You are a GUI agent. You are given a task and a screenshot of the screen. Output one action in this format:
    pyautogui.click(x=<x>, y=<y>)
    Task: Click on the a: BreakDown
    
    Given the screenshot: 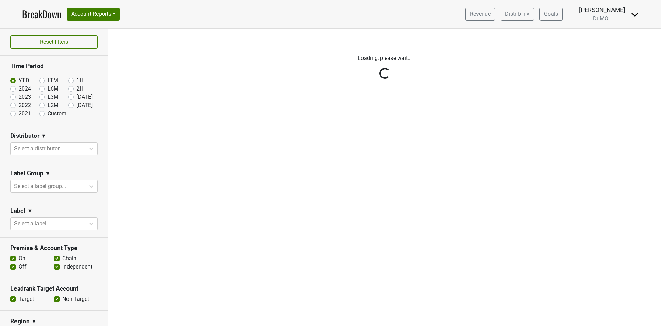 What is the action you would take?
    pyautogui.click(x=42, y=14)
    